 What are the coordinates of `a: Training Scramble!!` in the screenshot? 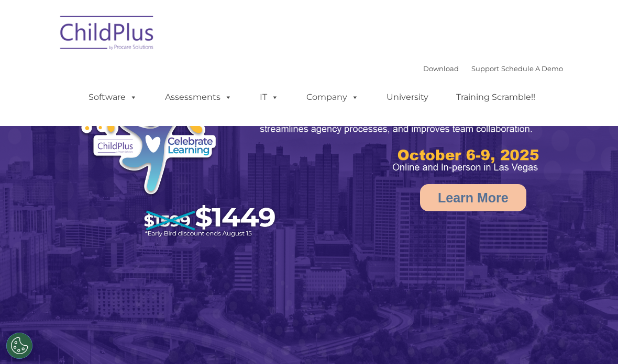 It's located at (496, 97).